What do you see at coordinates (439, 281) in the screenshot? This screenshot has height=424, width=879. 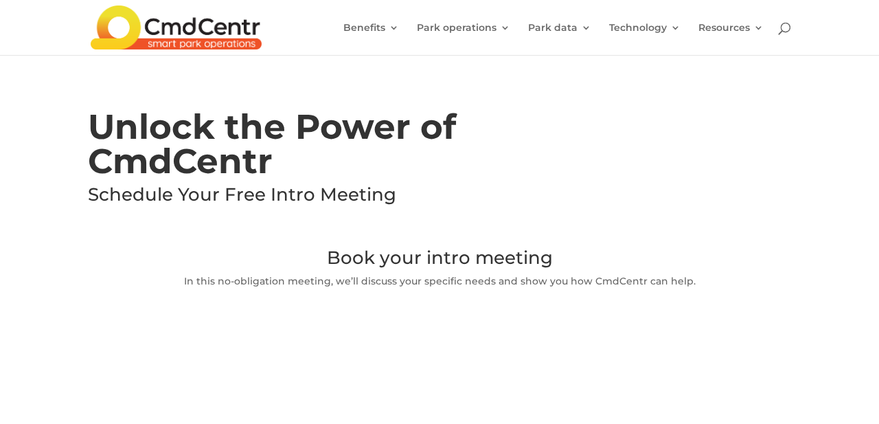 I see `p: In this no-obligation meeting, we’ll discuss your specific needs and show you how CmdCentr can help.` at bounding box center [439, 281].